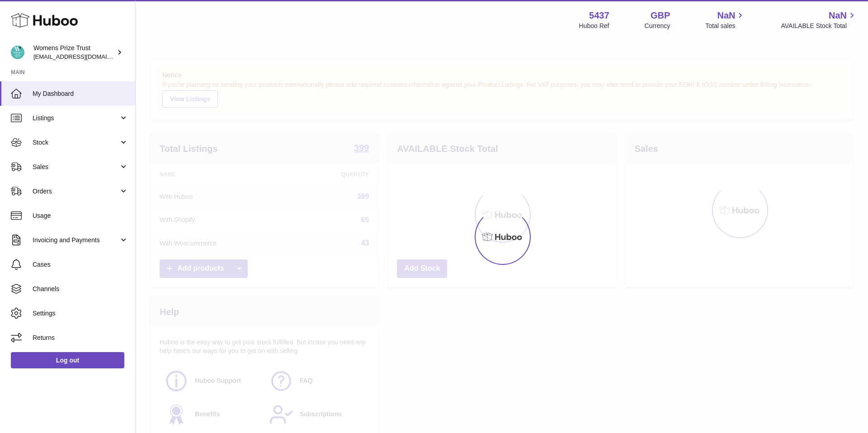 Image resolution: width=868 pixels, height=433 pixels. What do you see at coordinates (819, 20) in the screenshot?
I see `a: NaN AVAILABLE Stock Total` at bounding box center [819, 20].